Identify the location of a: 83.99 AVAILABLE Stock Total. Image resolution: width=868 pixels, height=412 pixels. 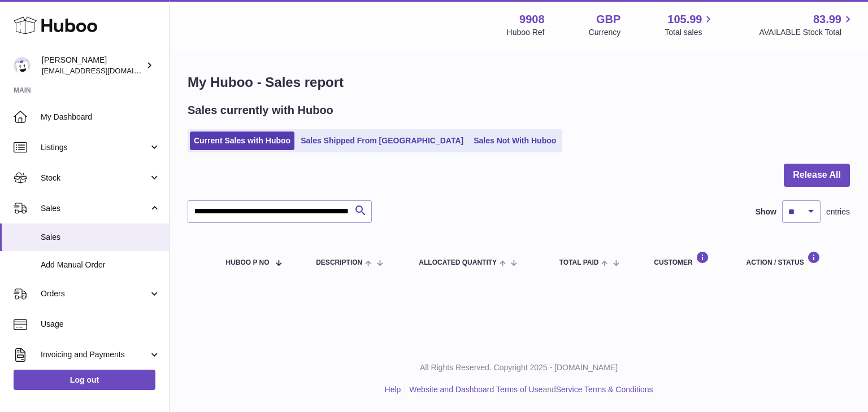
(806, 25).